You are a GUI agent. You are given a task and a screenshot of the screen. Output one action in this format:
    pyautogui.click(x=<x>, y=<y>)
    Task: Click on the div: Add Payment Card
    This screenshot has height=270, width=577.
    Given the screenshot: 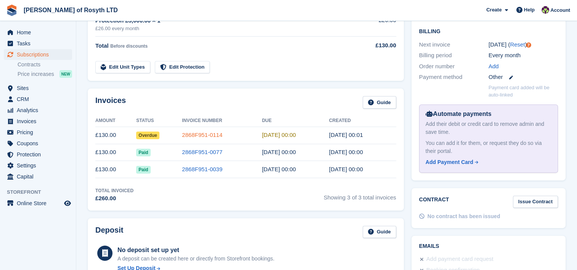 What is the action you would take?
    pyautogui.click(x=450, y=162)
    